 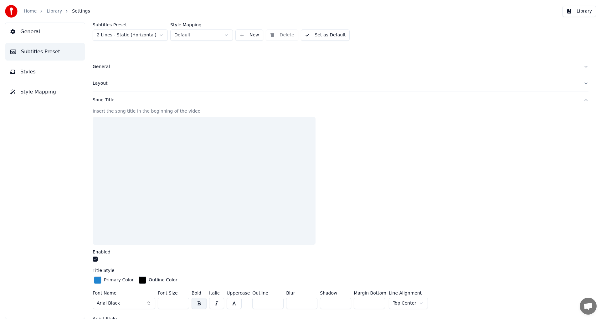 I want to click on img: youka, so click(x=11, y=11).